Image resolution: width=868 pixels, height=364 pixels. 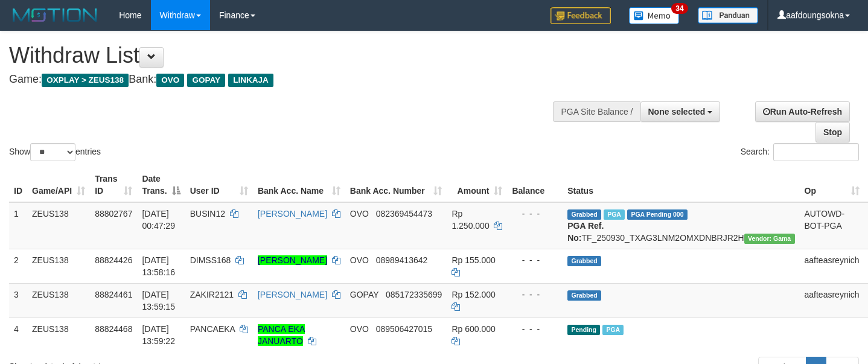 I want to click on span: Copy 089506427015 to clipboard, so click(x=404, y=329).